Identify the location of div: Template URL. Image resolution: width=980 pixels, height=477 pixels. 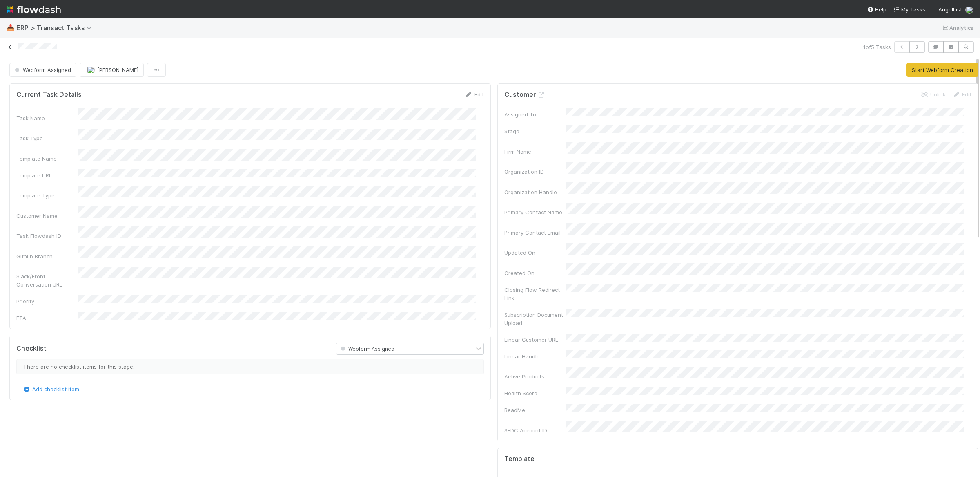
(47, 175).